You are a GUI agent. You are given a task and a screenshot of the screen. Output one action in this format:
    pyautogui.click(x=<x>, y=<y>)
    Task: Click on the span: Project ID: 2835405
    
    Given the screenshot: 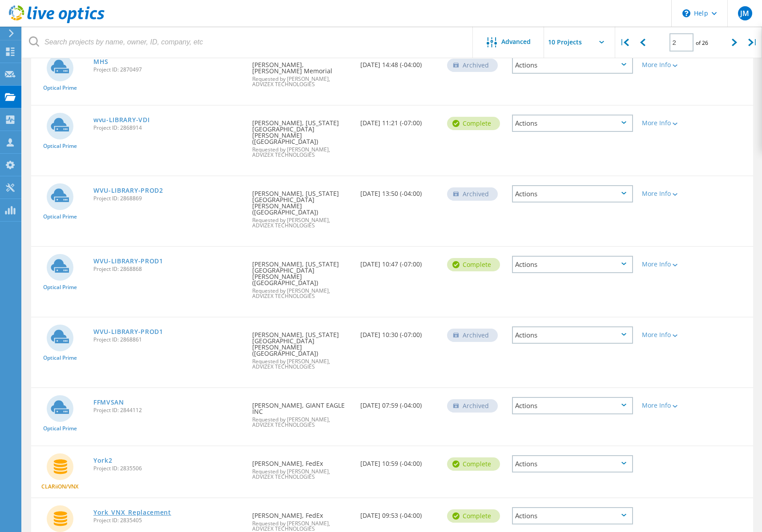 What is the action you would take?
    pyautogui.click(x=168, y=521)
    